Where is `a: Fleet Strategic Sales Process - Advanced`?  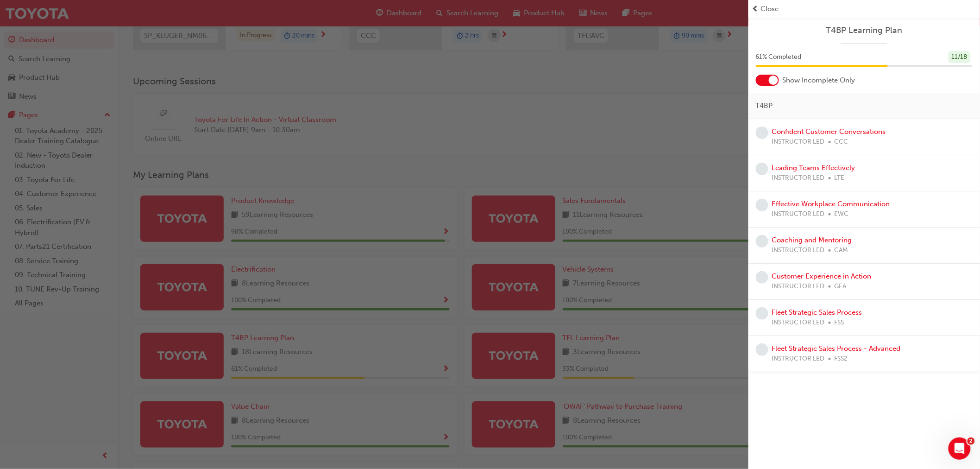
a: Fleet Strategic Sales Process - Advanced is located at coordinates (837, 348).